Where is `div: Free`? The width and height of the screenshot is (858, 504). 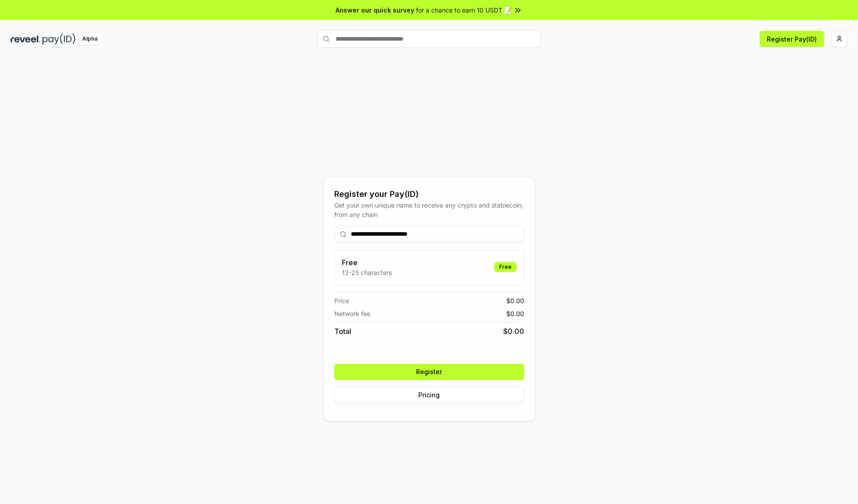
div: Free is located at coordinates (505, 267).